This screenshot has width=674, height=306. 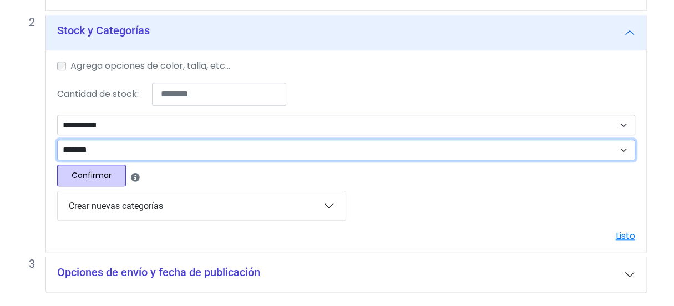 What do you see at coordinates (103, 30) in the screenshot?
I see `h5: Stock y Categorías` at bounding box center [103, 30].